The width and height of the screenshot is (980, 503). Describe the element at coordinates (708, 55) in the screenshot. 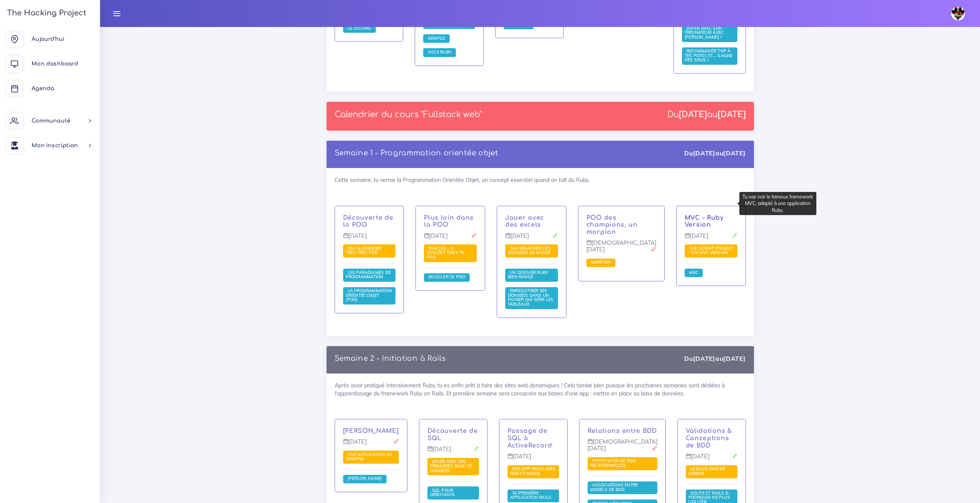

I see `span: Recommande THP à tes potes et... gagne des sous !` at that location.